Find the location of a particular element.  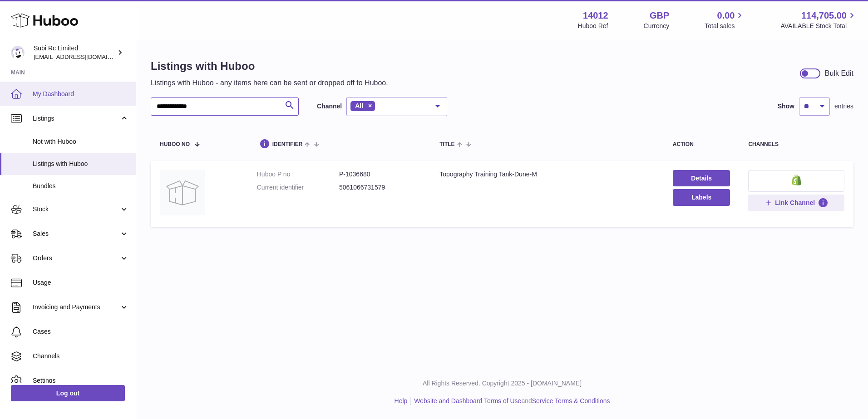

button: Link Channel is located at coordinates (796, 203).